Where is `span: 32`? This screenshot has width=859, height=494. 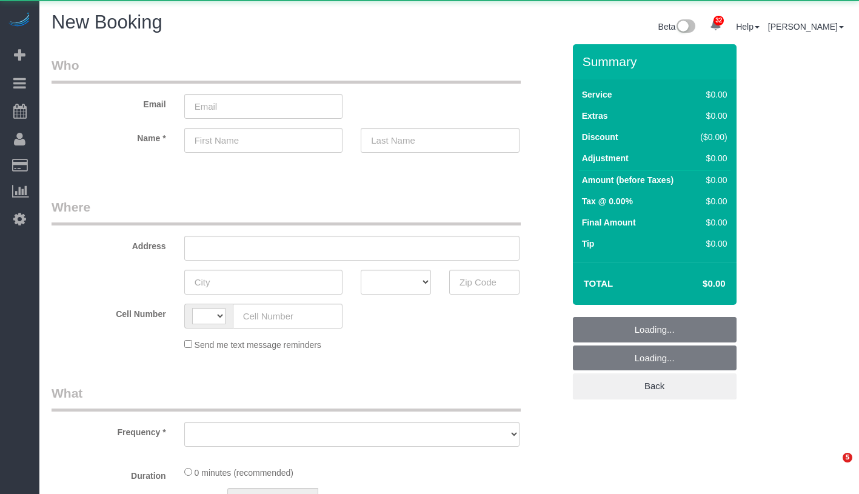 span: 32 is located at coordinates (719, 21).